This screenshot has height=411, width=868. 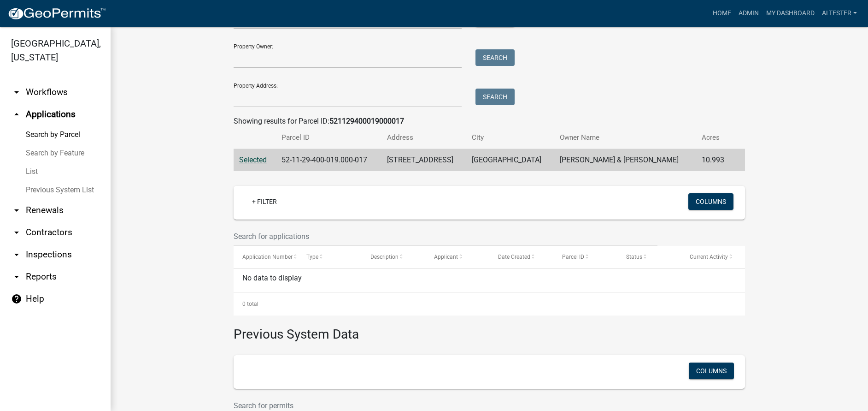 I want to click on input: Search for applications, so click(x=446, y=236).